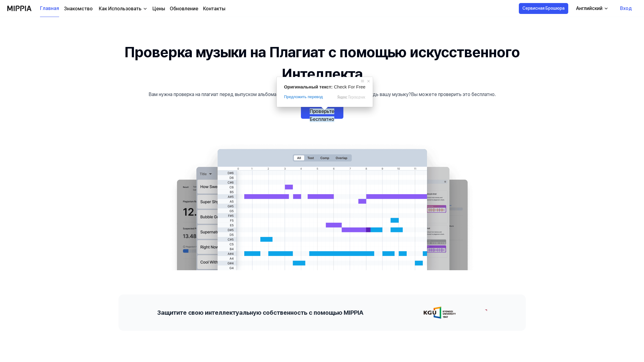 Image resolution: width=644 pixels, height=362 pixels. Describe the element at coordinates (158, 9) in the screenshot. I see `a: Цены` at that location.